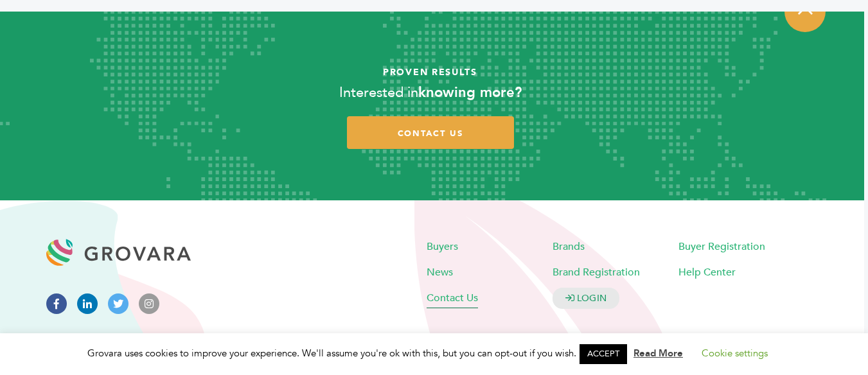  Describe the element at coordinates (707, 272) in the screenshot. I see `a: Help Center` at that location.